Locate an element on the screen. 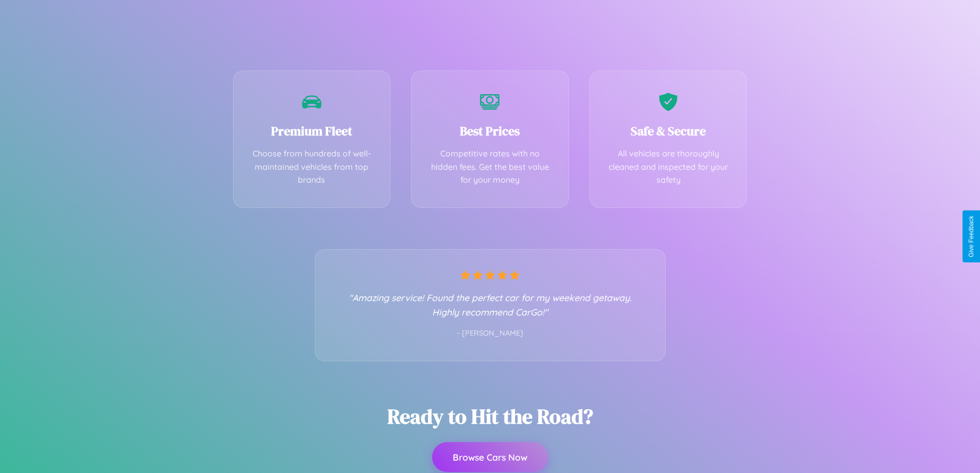 The image size is (980, 473). h3: Premium Fleet is located at coordinates (312, 131).